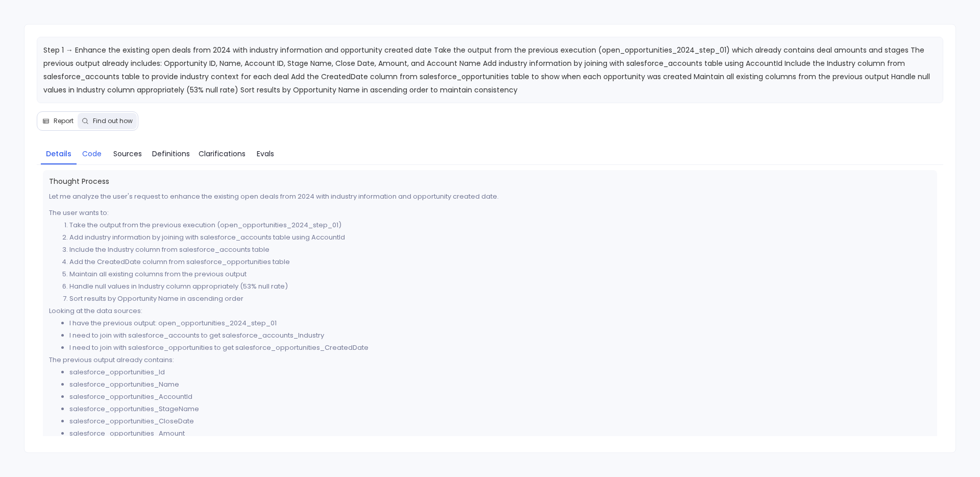 This screenshot has height=477, width=980. What do you see at coordinates (107, 121) in the screenshot?
I see `button: Find out how` at bounding box center [107, 121].